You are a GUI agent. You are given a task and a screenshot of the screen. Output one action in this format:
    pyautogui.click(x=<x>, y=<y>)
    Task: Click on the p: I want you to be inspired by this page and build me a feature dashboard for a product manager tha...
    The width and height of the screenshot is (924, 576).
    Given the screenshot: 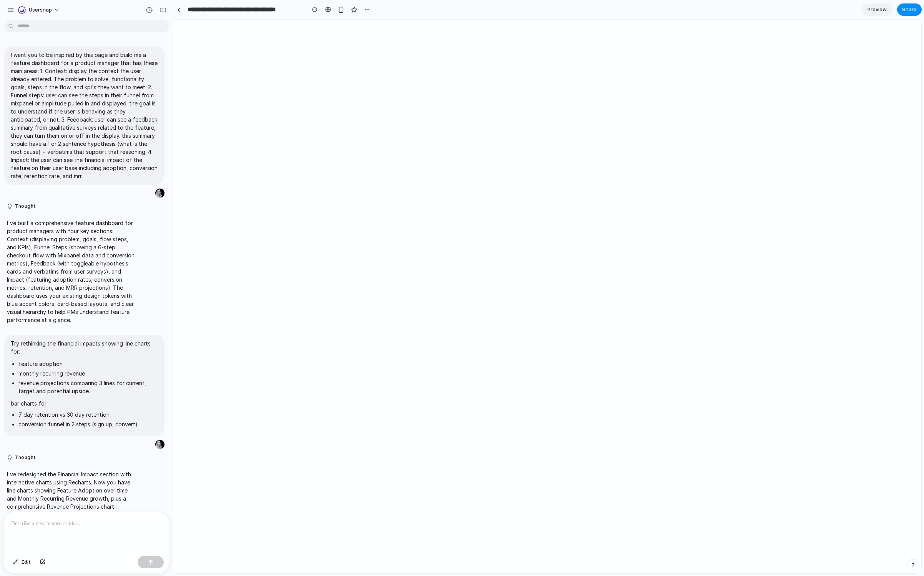 What is the action you would take?
    pyautogui.click(x=84, y=116)
    